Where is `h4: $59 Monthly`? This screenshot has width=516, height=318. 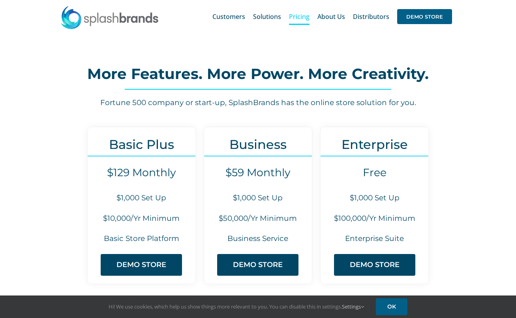 h4: $59 Monthly is located at coordinates (258, 173).